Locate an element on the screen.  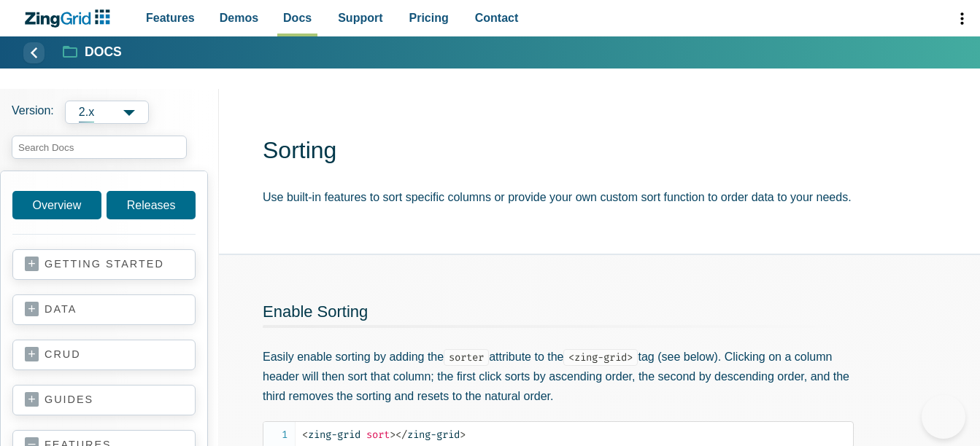
a: Overview is located at coordinates (57, 204).